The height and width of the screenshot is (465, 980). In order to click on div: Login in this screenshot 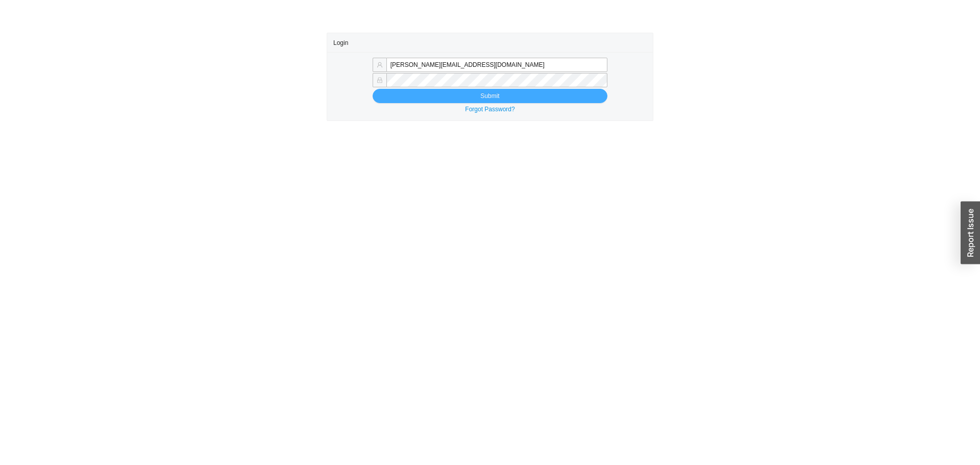, I will do `click(490, 42)`.